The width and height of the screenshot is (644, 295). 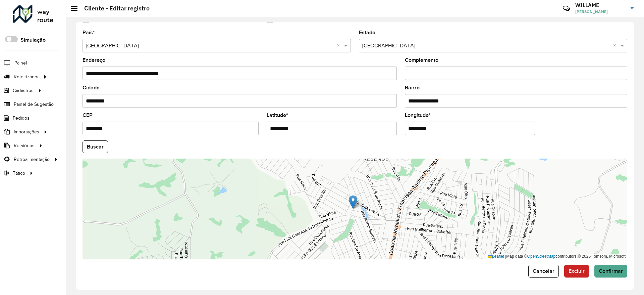 What do you see at coordinates (91, 88) in the screenshot?
I see `label: Cidade` at bounding box center [91, 88].